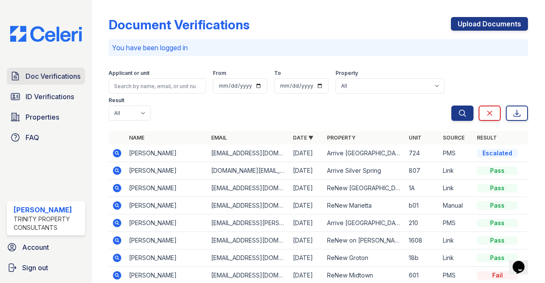  Describe the element at coordinates (364, 258) in the screenshot. I see `td: ReNew Groton` at that location.